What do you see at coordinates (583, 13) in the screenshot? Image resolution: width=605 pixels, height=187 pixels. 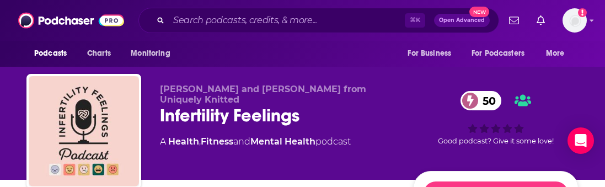 I see `svg: Add a profile image` at bounding box center [583, 13].